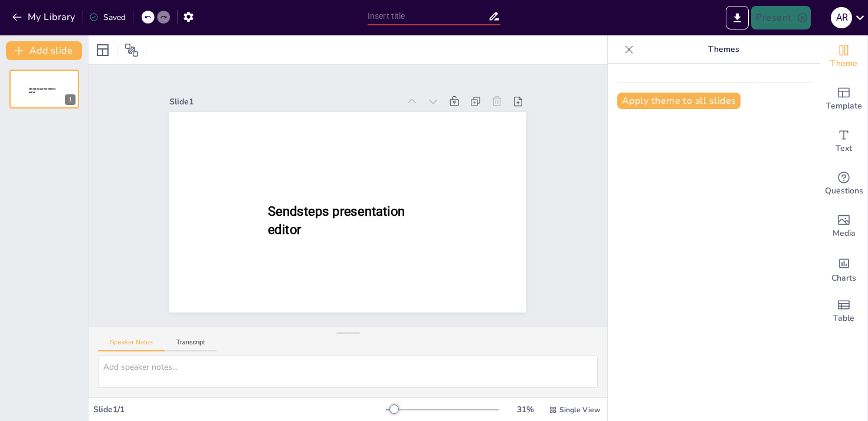 The width and height of the screenshot is (868, 421). I want to click on span: Template, so click(844, 106).